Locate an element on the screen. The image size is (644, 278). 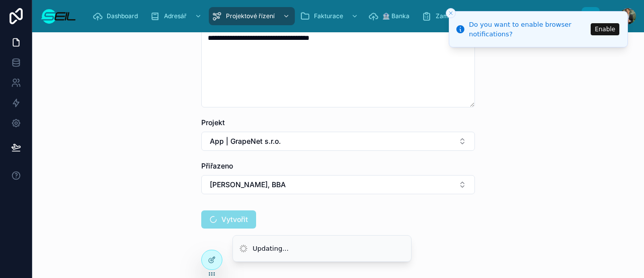
span: Projekt is located at coordinates (213, 122).